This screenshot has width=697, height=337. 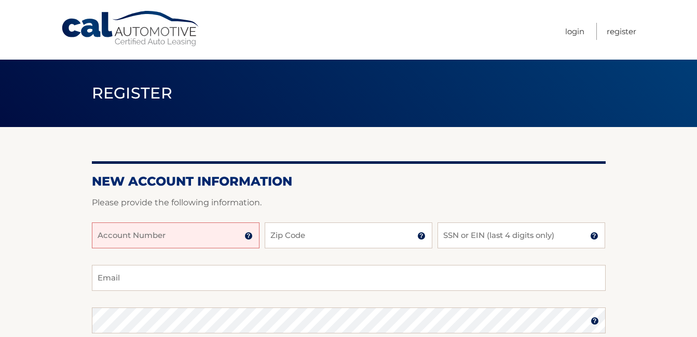 What do you see at coordinates (175, 236) in the screenshot?
I see `input: Account Number` at bounding box center [175, 236].